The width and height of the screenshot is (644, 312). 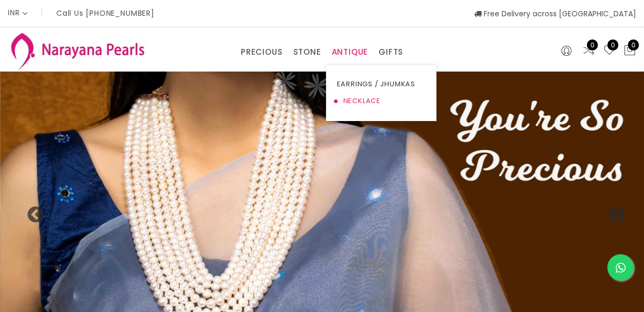 What do you see at coordinates (612, 211) in the screenshot?
I see `button: Next` at bounding box center [612, 211].